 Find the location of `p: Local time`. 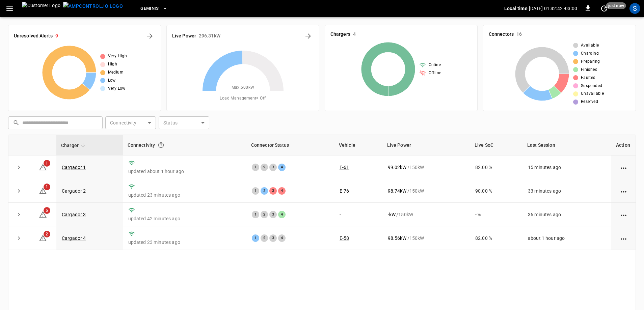

p: Local time is located at coordinates (516, 8).